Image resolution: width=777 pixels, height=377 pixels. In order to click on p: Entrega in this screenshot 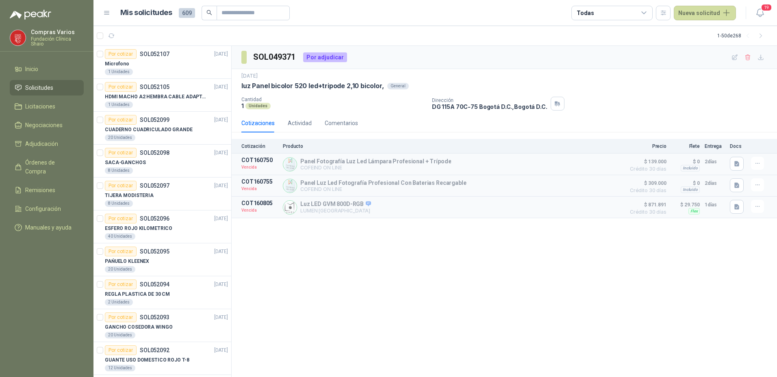, I will do `click(715, 146)`.